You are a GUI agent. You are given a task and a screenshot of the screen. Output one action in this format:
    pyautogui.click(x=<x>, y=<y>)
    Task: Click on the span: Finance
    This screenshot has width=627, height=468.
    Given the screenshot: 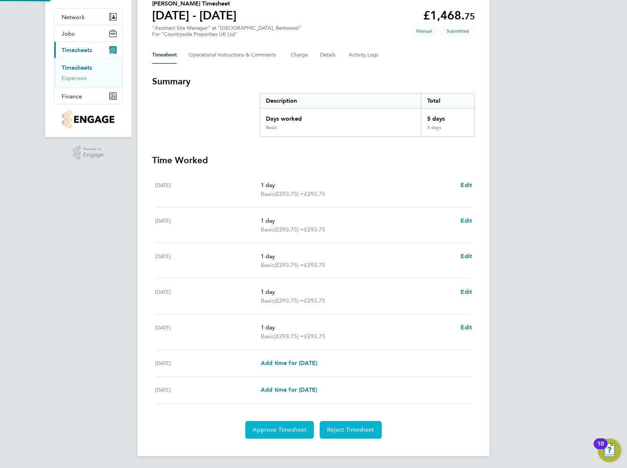 What is the action you would take?
    pyautogui.click(x=72, y=96)
    